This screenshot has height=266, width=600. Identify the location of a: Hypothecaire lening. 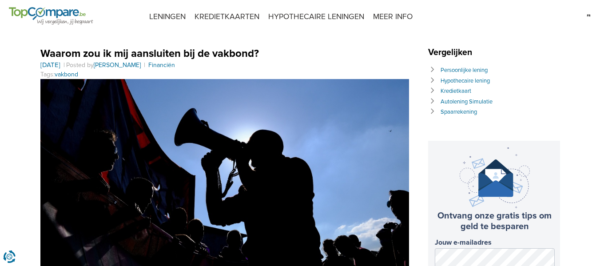
(465, 81).